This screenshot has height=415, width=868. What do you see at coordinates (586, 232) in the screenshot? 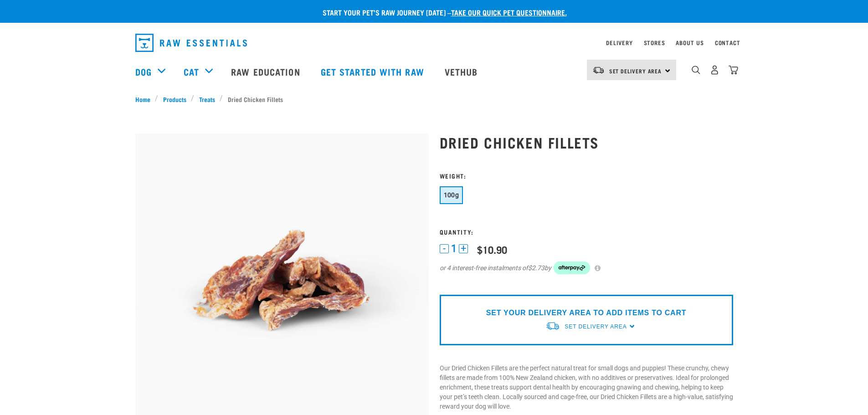
I see `h3: Quantity:` at bounding box center [586, 232].